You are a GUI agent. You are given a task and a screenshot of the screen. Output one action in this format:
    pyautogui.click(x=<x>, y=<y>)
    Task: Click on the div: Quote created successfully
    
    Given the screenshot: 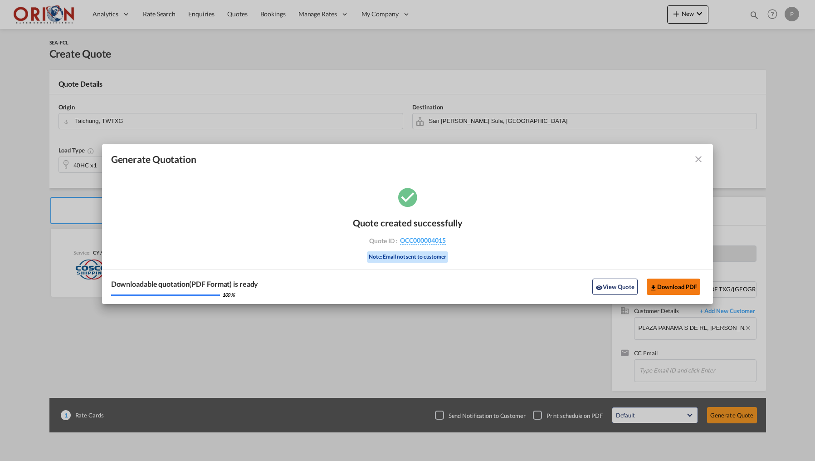 What is the action you would take?
    pyautogui.click(x=408, y=223)
    